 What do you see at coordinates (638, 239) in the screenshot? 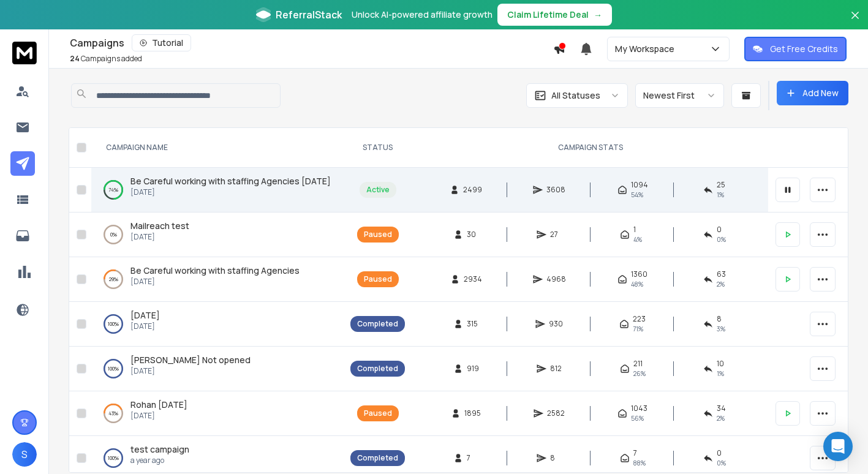
I see `span: 4 %` at bounding box center [638, 239].